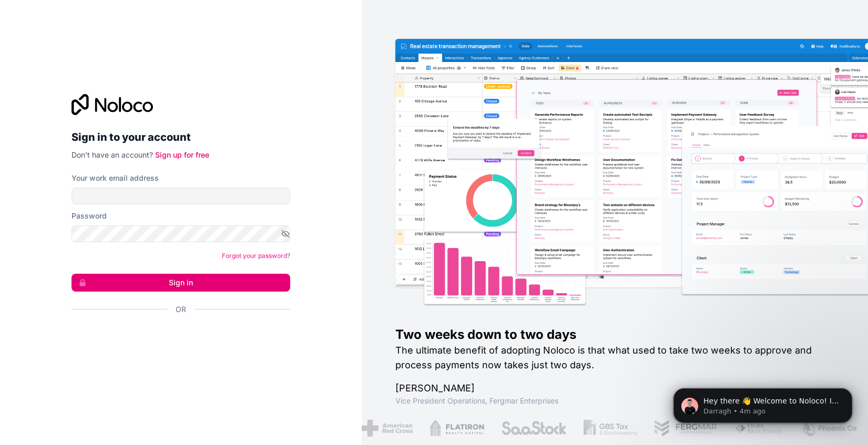  Describe the element at coordinates (114, 45) in the screenshot. I see `p: Message from Darragh, sent 4m ago` at that location.